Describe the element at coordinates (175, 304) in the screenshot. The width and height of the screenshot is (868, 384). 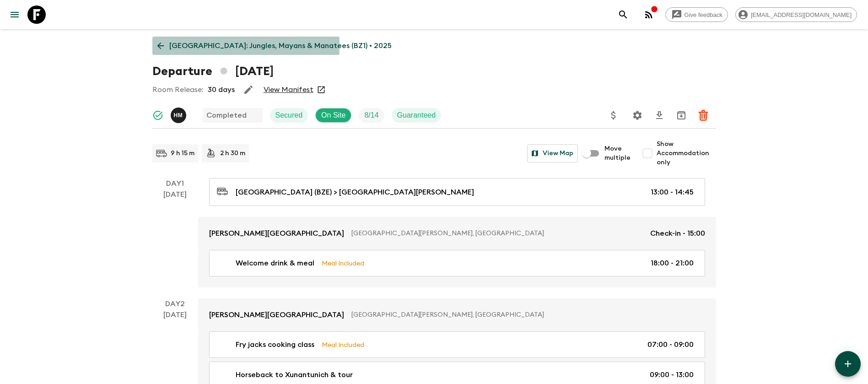
I see `p: Day 2` at that location.